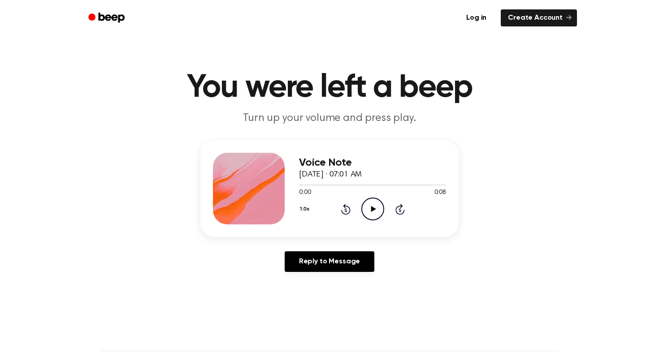  What do you see at coordinates (329, 262) in the screenshot?
I see `a: Reply to Message` at bounding box center [329, 262].